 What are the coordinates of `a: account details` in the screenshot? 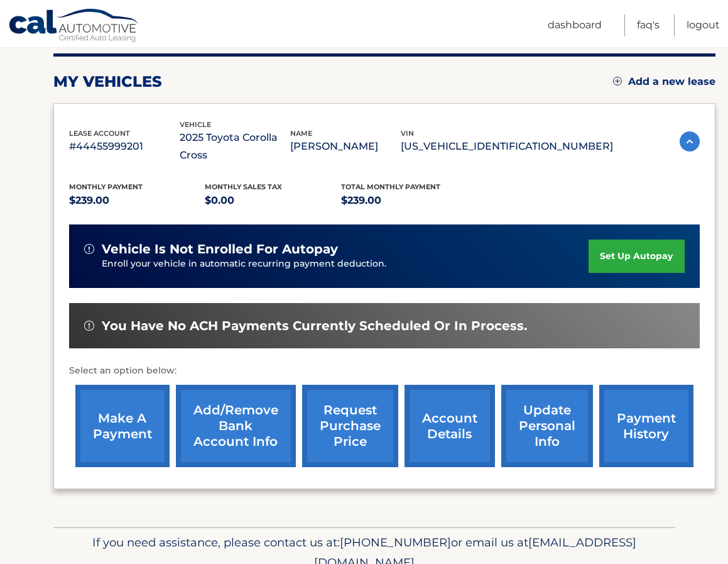 It's located at (450, 426).